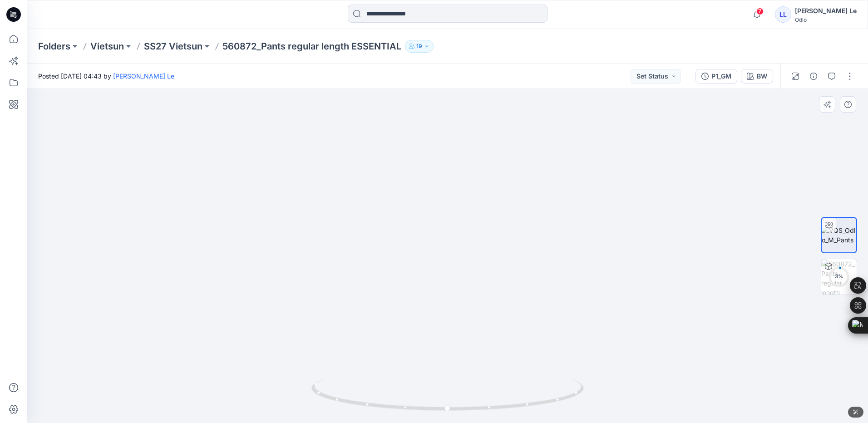 This screenshot has width=868, height=423. Describe the element at coordinates (107, 46) in the screenshot. I see `a: Vietsun` at that location.